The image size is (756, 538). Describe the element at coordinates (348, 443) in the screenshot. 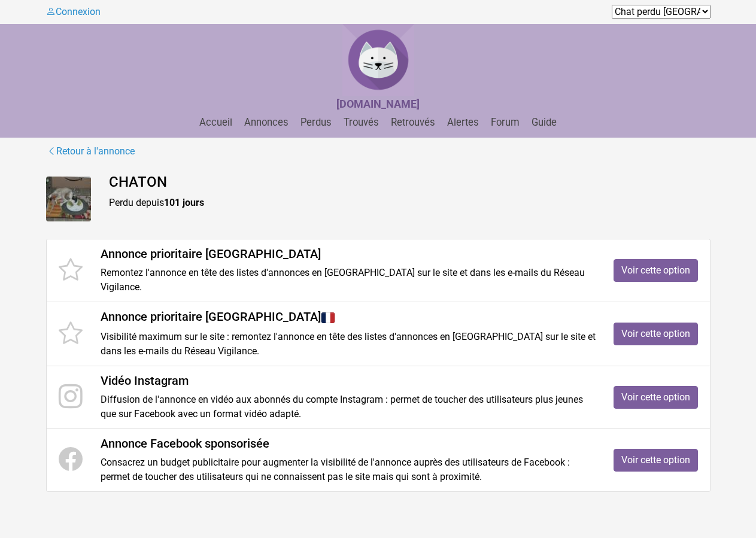

I see `h4: Annonce Facebook sponsorisée` at that location.